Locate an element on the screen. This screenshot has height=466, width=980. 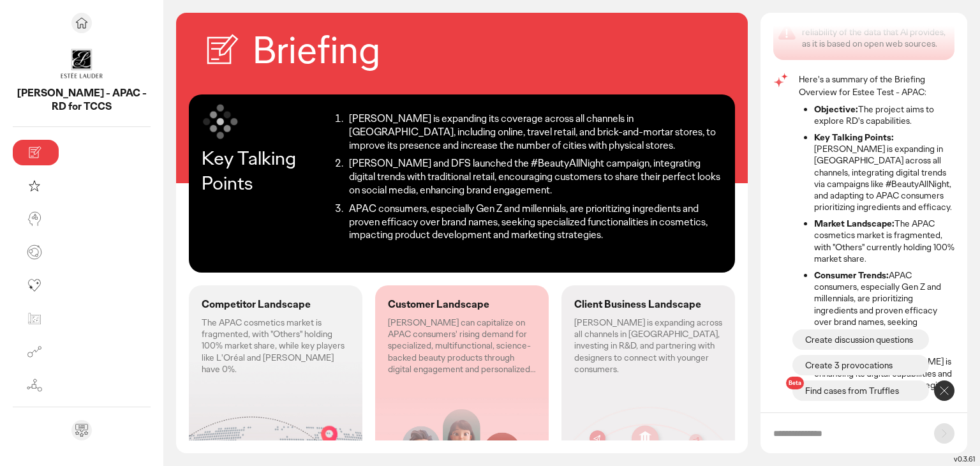
strong: Objective: is located at coordinates (835, 110).